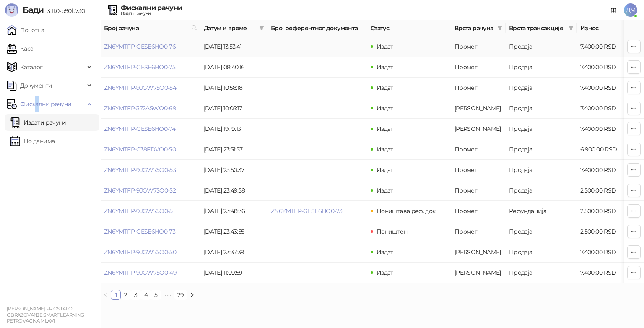  Describe the element at coordinates (606, 232) in the screenshot. I see `td: 2.500,00 RSD` at that location.